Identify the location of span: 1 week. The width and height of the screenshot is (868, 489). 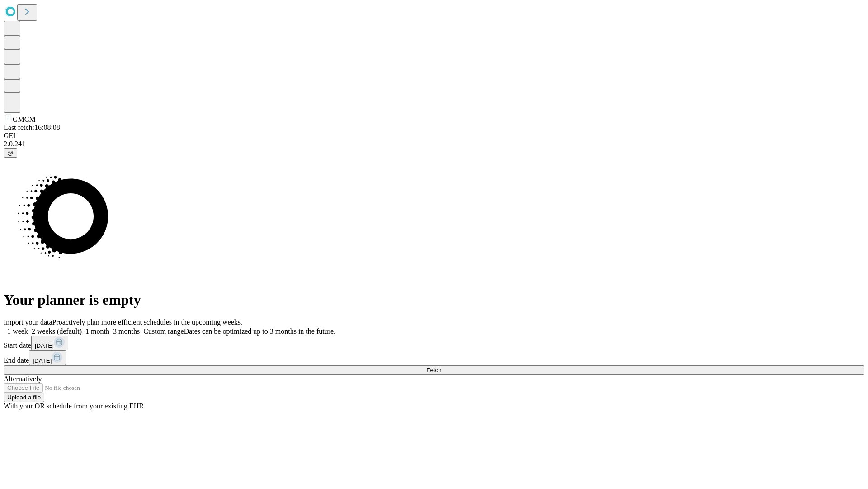
(18, 331).